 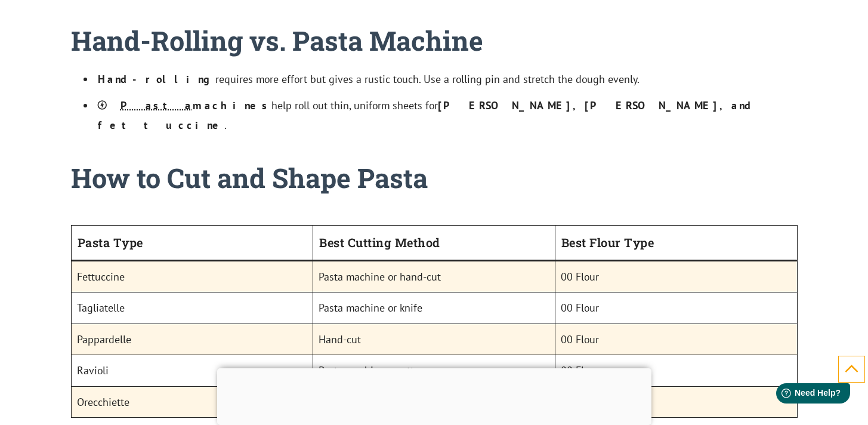 I want to click on th: Pasta Type, so click(x=192, y=242).